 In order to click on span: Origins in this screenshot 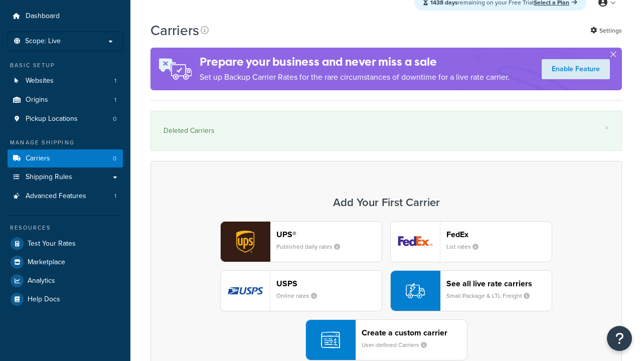, I will do `click(37, 100)`.